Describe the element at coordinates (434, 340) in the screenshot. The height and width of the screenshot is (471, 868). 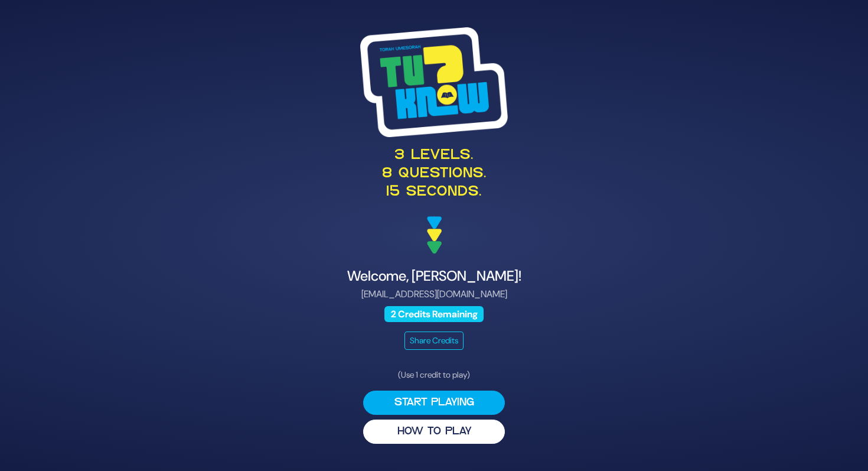
I see `button: Share Credits` at that location.